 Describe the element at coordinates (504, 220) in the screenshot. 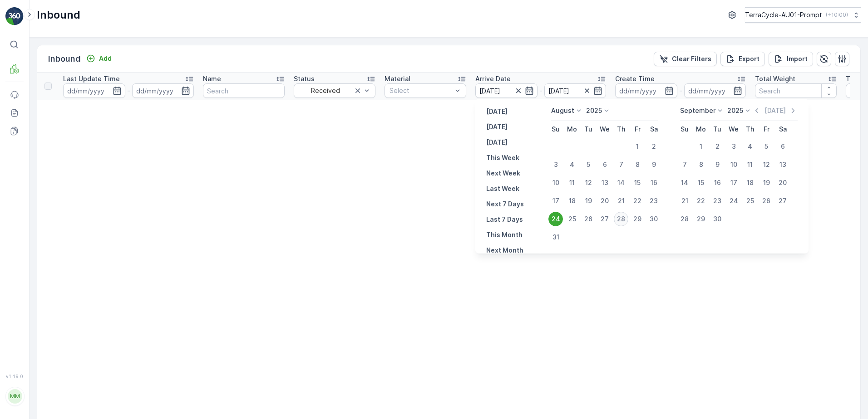

I see `button: Last 7 Days` at that location.